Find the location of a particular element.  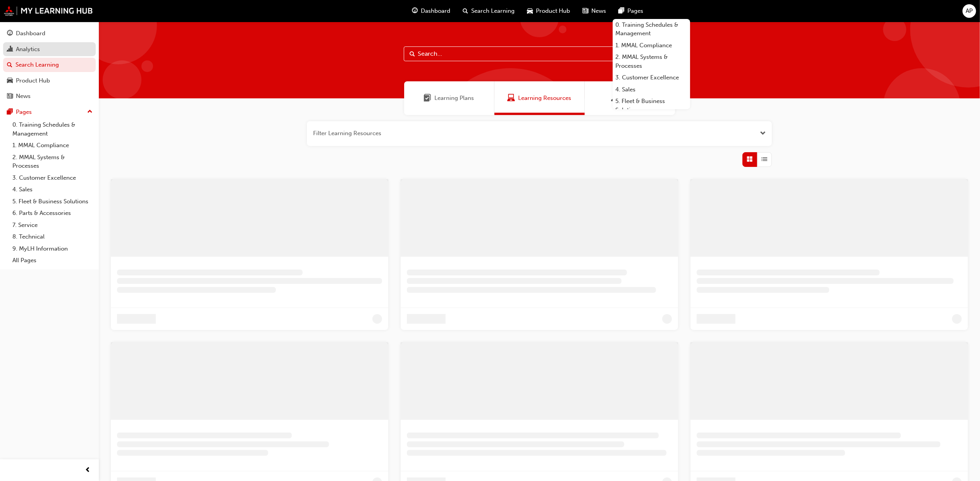

span: AP is located at coordinates (969, 11).